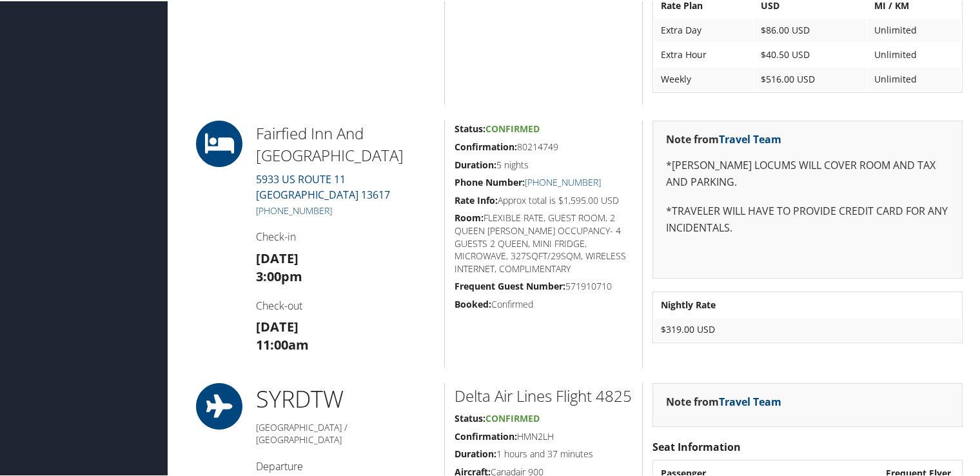 The image size is (980, 476). What do you see at coordinates (282, 343) in the screenshot?
I see `strong: 11:00am` at bounding box center [282, 343].